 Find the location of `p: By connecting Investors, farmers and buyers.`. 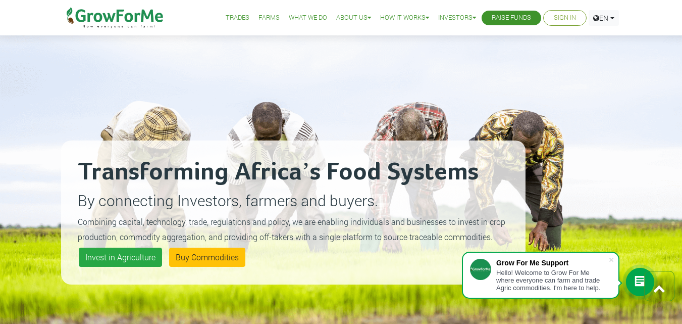

p: By connecting Investors, farmers and buyers. is located at coordinates (293, 200).